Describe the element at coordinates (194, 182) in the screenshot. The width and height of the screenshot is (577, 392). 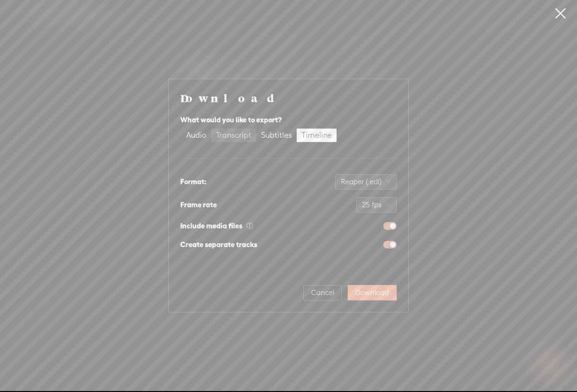
I see `div: Format:` at that location.